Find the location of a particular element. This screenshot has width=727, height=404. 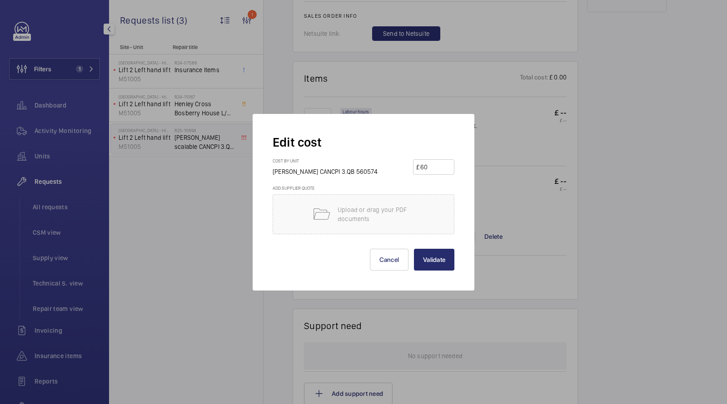

h3: Add supplier quote is located at coordinates (363, 190).